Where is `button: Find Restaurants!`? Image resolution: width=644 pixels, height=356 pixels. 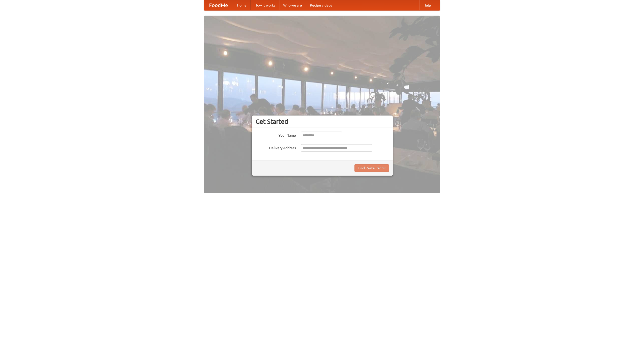
button: Find Restaurants! is located at coordinates (372, 168).